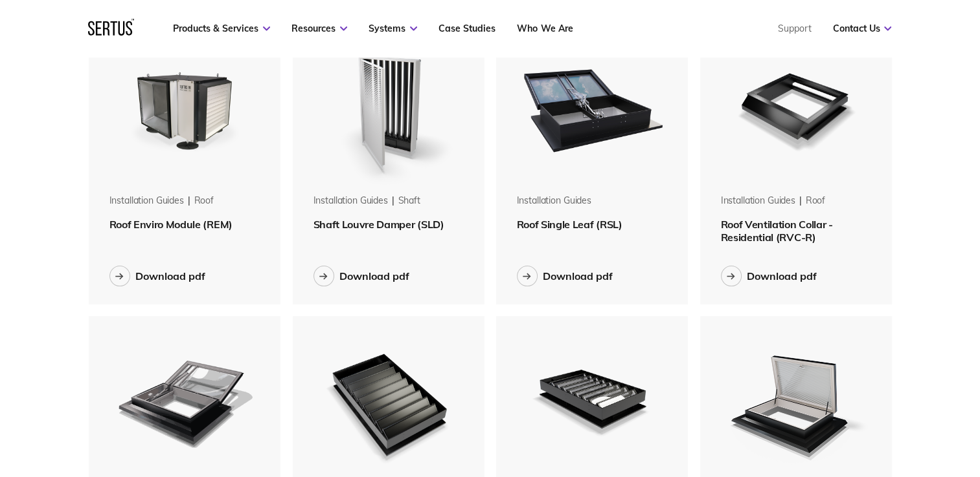 The image size is (980, 477). What do you see at coordinates (410, 201) in the screenshot?
I see `div: shaft` at bounding box center [410, 201].